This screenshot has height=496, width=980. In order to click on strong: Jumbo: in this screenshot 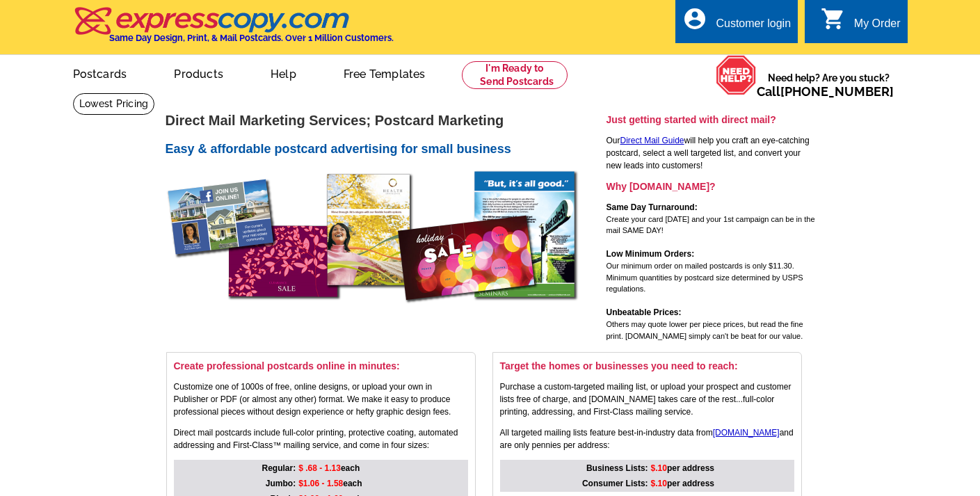, I will do `click(280, 484)`.